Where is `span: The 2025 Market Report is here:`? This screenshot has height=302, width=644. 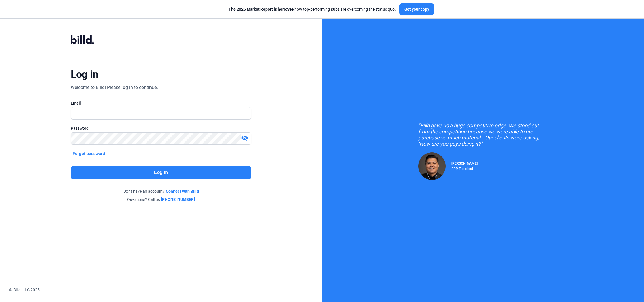 span: The 2025 Market Report is here: is located at coordinates (258, 9).